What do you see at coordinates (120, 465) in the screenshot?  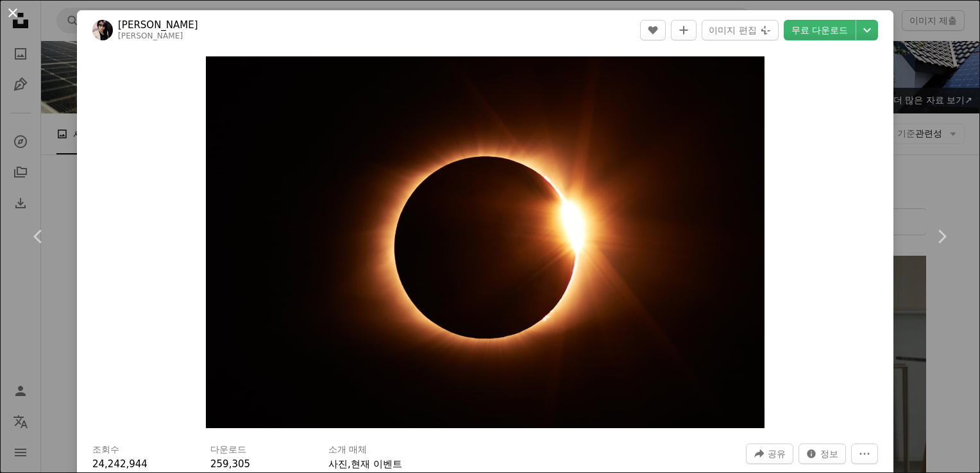 I see `span: 24,242,944` at bounding box center [120, 465].